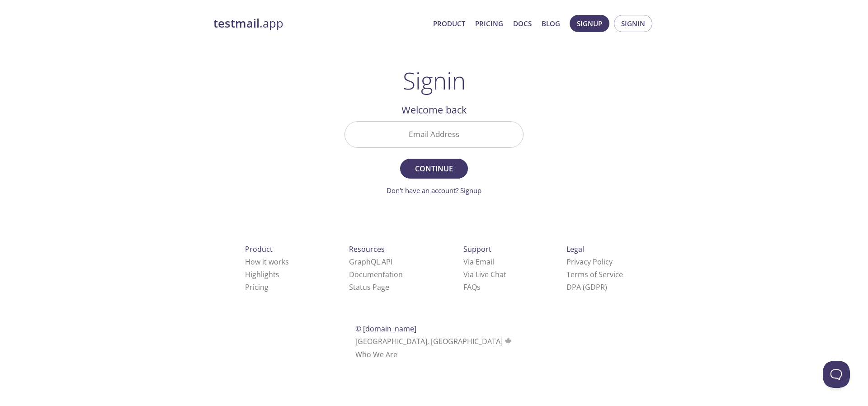 The image size is (868, 406). Describe the element at coordinates (472, 287) in the screenshot. I see `a: FAQ` at that location.